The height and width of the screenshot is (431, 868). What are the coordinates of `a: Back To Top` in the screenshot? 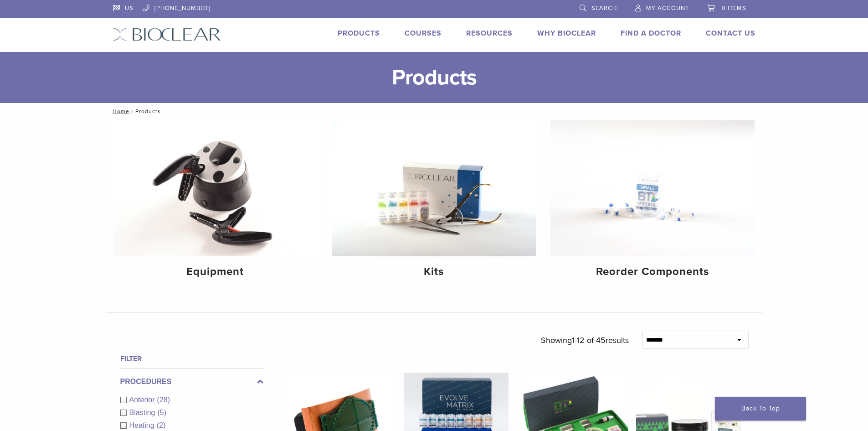 It's located at (760, 409).